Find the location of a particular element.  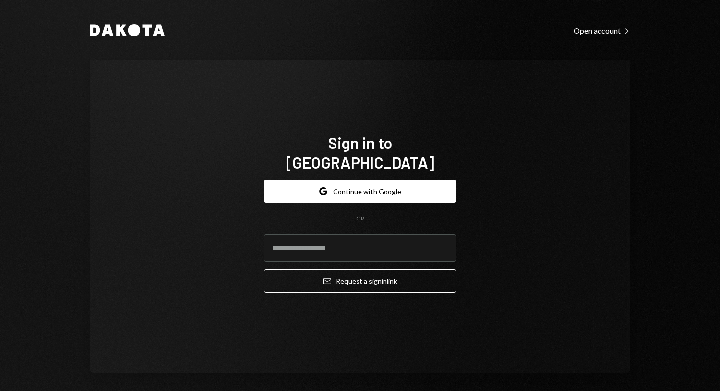

button: Continue with Google is located at coordinates (360, 191).